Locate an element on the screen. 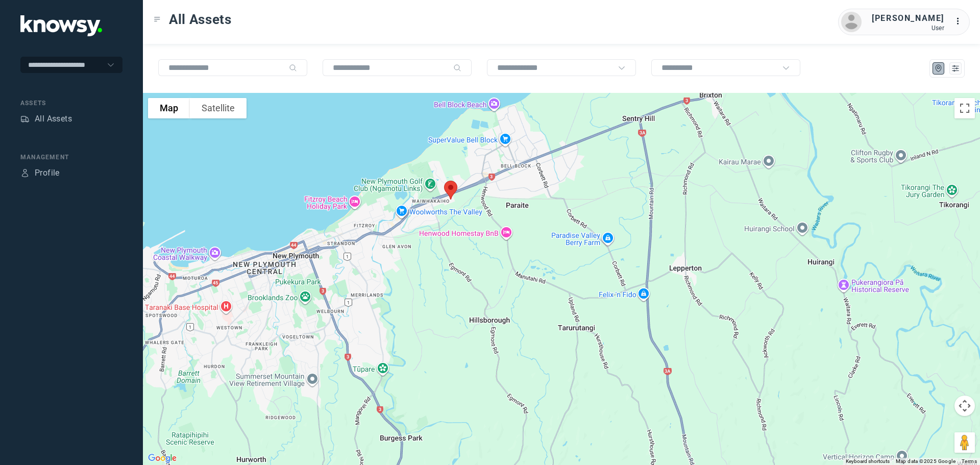 The image size is (980, 465). div: Management is located at coordinates (72, 157).